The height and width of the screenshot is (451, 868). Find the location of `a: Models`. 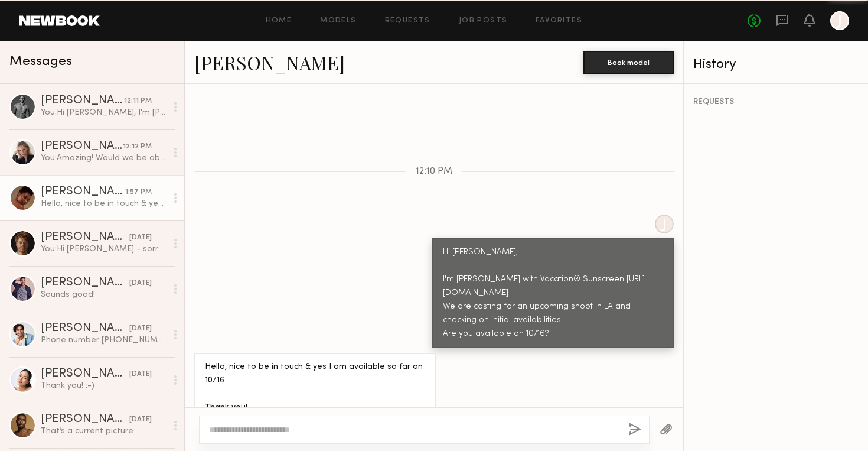

a: Models is located at coordinates (338, 20).